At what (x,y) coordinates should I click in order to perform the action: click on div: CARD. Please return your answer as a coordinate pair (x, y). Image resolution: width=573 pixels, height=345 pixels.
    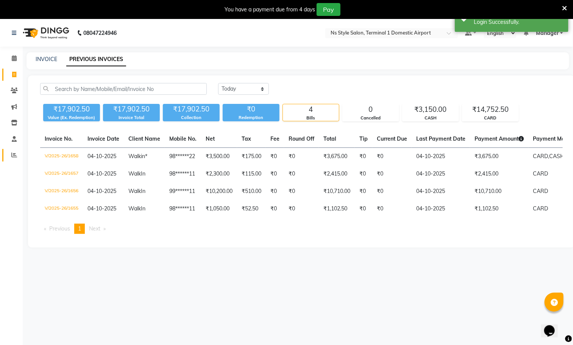
    Looking at the image, I should click on (491, 118).